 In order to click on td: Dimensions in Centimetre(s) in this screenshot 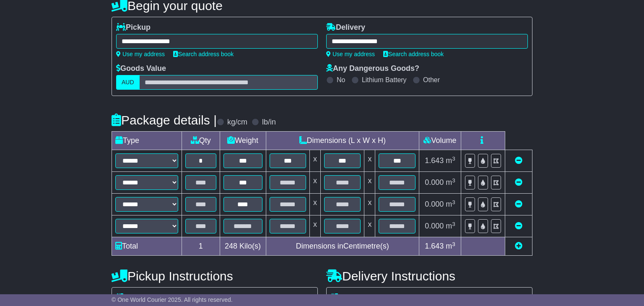, I will do `click(342, 247)`.